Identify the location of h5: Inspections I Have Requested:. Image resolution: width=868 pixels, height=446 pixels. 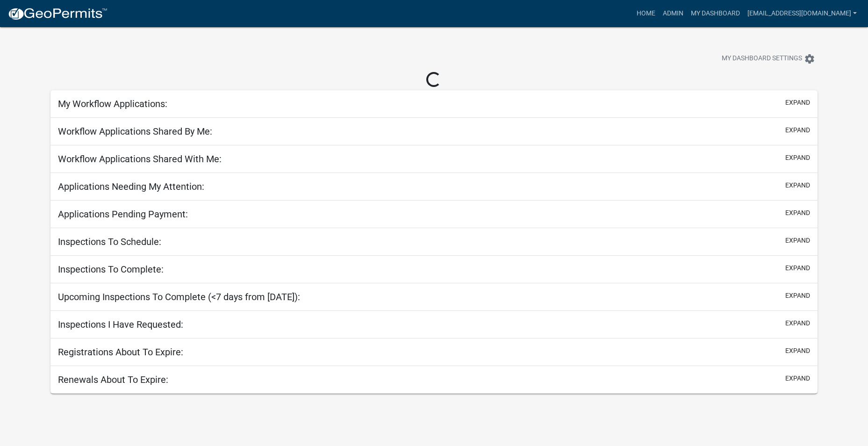
(121, 324).